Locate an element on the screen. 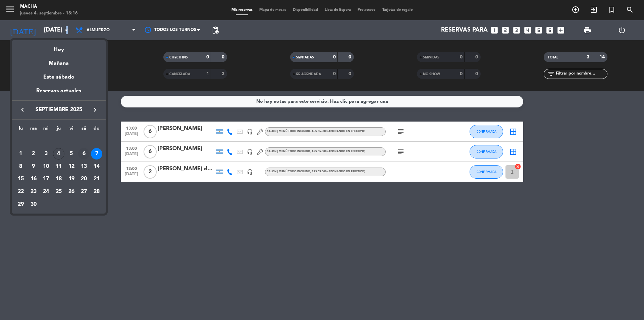 The height and width of the screenshot is (320, 644). div: 19 is located at coordinates (71, 179).